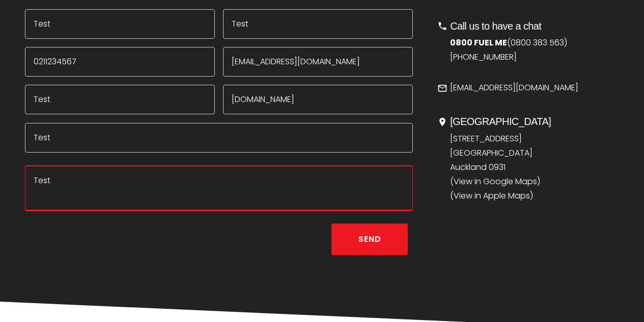 This screenshot has height=322, width=644. What do you see at coordinates (119, 100) in the screenshot?
I see `input: Business Name` at bounding box center [119, 100].